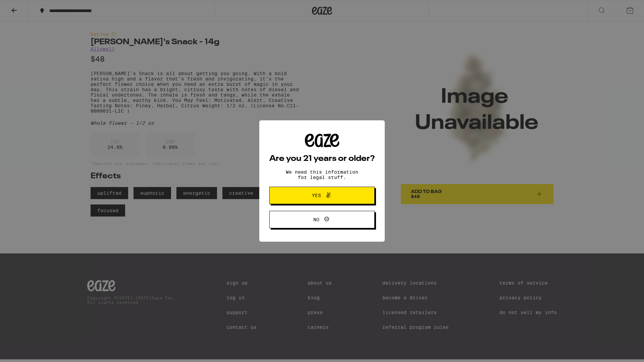  Describe the element at coordinates (316, 195) in the screenshot. I see `span: Yes` at that location.